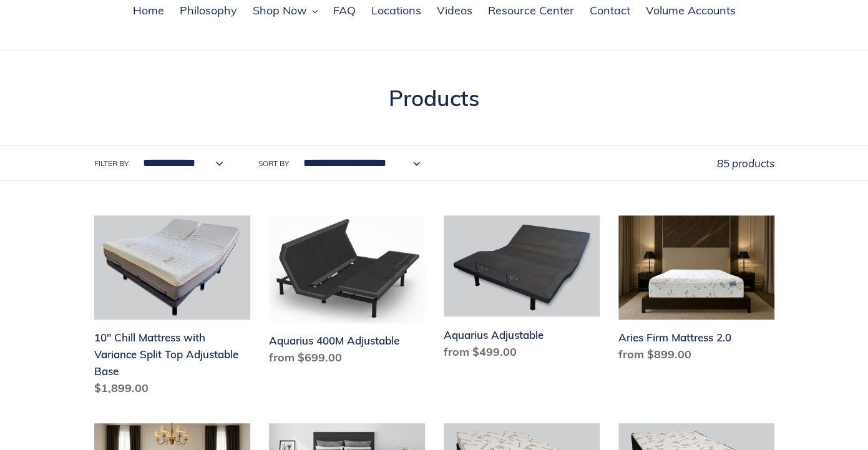  I want to click on button: Shop Now, so click(285, 11).